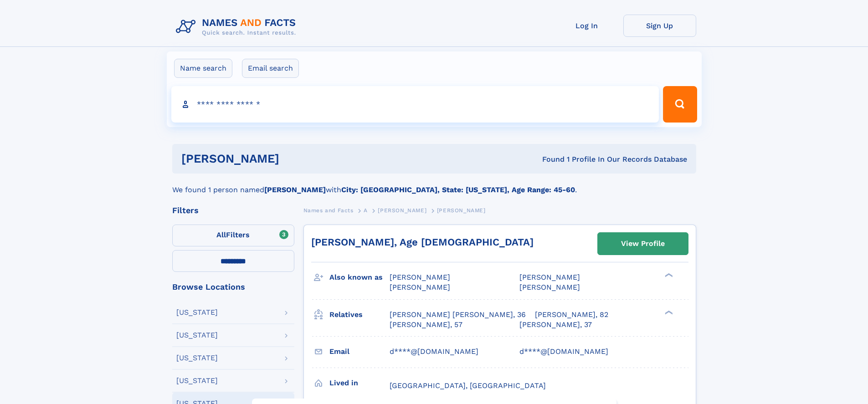 Image resolution: width=868 pixels, height=404 pixels. Describe the element at coordinates (643, 243) in the screenshot. I see `a: View Profile` at that location.